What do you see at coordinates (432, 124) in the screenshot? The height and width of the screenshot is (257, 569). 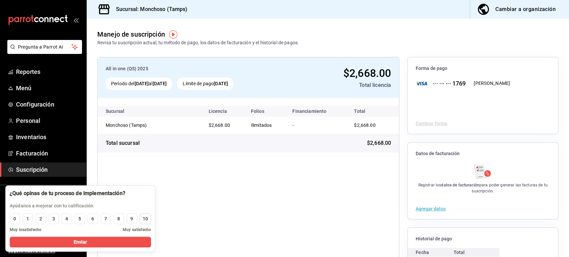 I see `button: Cambiar forma` at bounding box center [432, 124].